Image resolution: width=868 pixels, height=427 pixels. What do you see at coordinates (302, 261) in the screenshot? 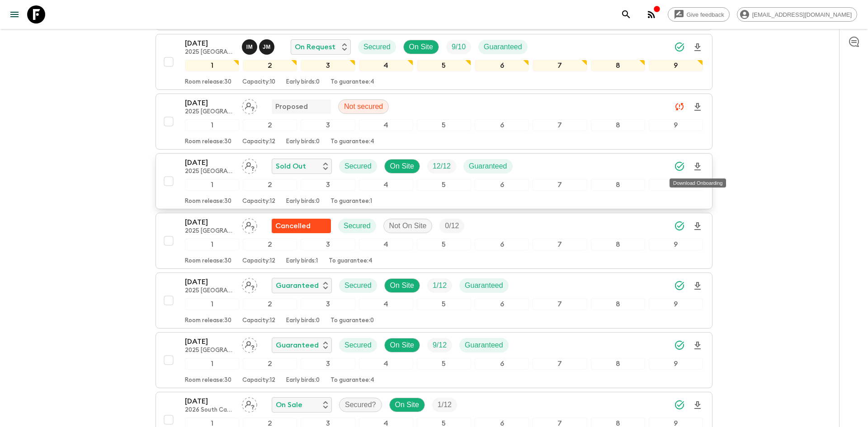
I see `p: Early birds: 1` at bounding box center [302, 261].